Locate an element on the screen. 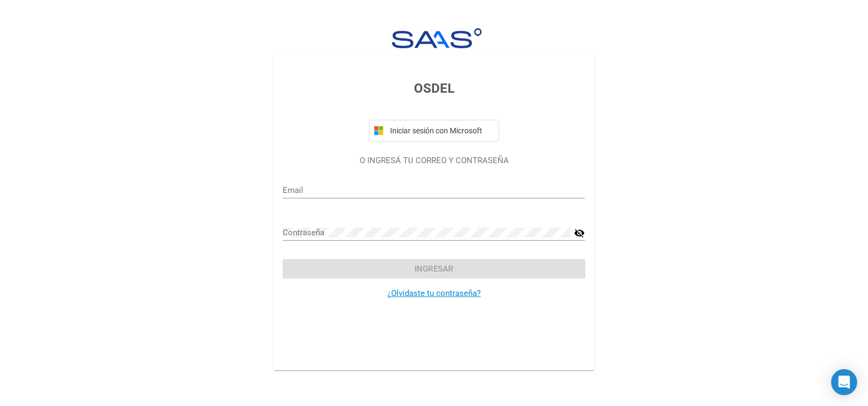  h3: OSDEL is located at coordinates (434, 88).